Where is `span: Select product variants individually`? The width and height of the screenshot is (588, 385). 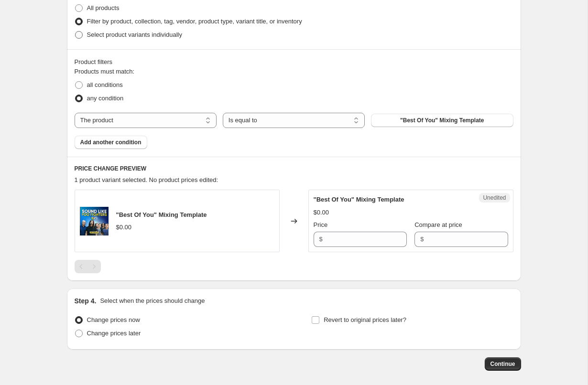
span: Select product variants individually is located at coordinates (134, 35).